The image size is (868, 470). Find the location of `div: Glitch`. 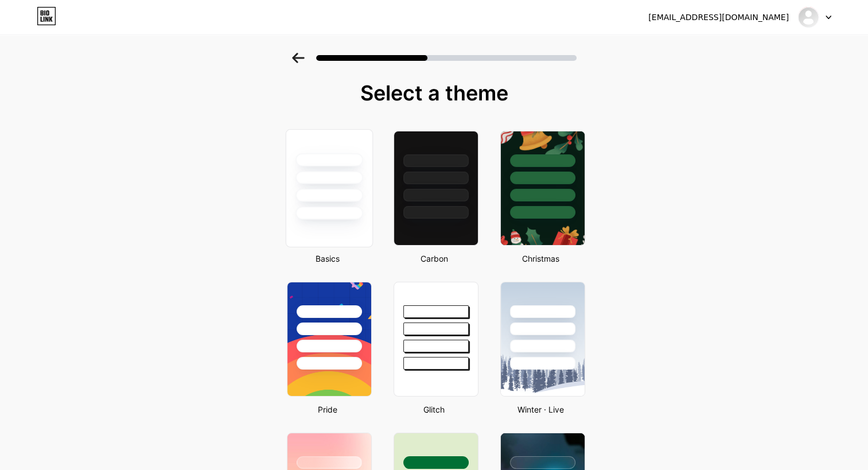

div: Glitch is located at coordinates (434, 409).